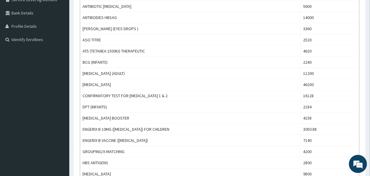  Describe the element at coordinates (330, 118) in the screenshot. I see `td: 4158` at that location.